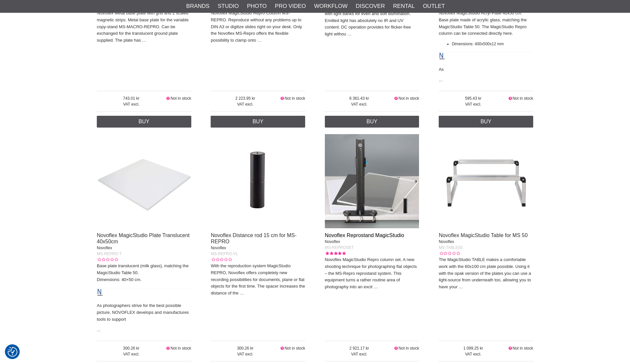  Describe the element at coordinates (144, 273) in the screenshot. I see `p: Base plate translucent (milk glass), matching the MagicStudio Table 50. Dimensions: 40×50 cm.` at that location.